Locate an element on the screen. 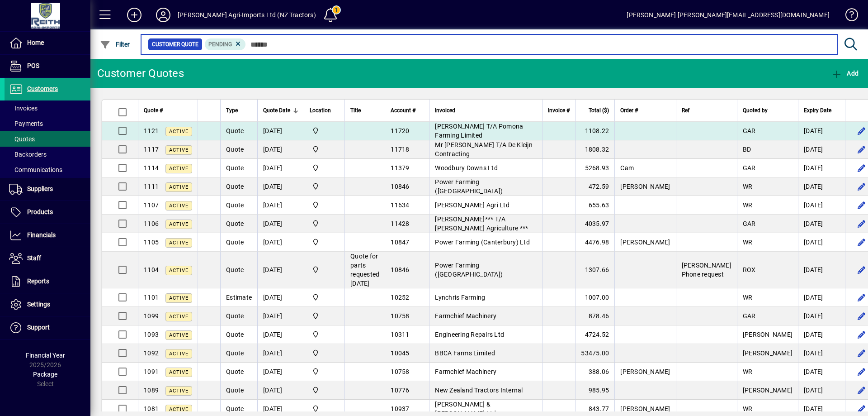  span: Add is located at coordinates (844, 73).